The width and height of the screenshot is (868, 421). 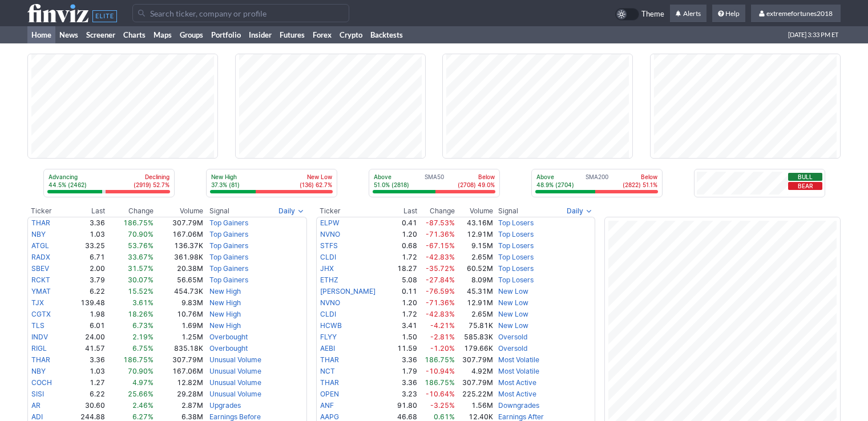 I want to click on td: 45.31M, so click(x=474, y=291).